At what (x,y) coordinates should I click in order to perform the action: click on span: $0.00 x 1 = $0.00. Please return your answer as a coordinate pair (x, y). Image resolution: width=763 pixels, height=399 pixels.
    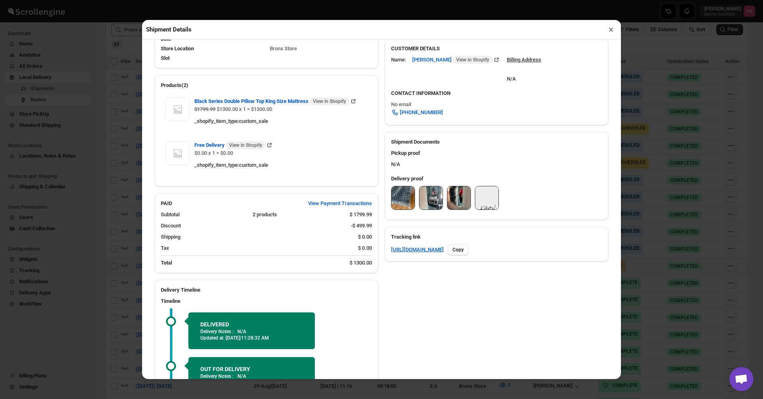
    Looking at the image, I should click on (214, 153).